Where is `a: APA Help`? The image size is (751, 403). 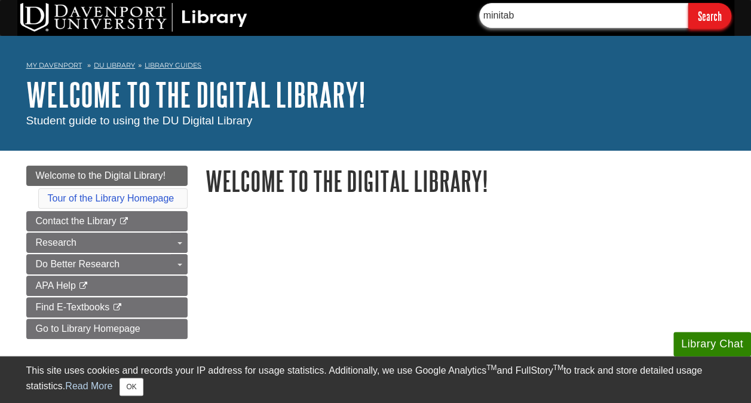 a: APA Help is located at coordinates (107, 286).